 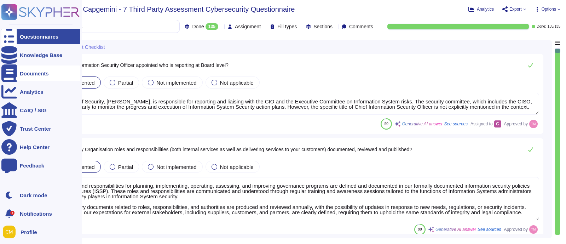 I want to click on div: Dark mode, so click(x=34, y=195).